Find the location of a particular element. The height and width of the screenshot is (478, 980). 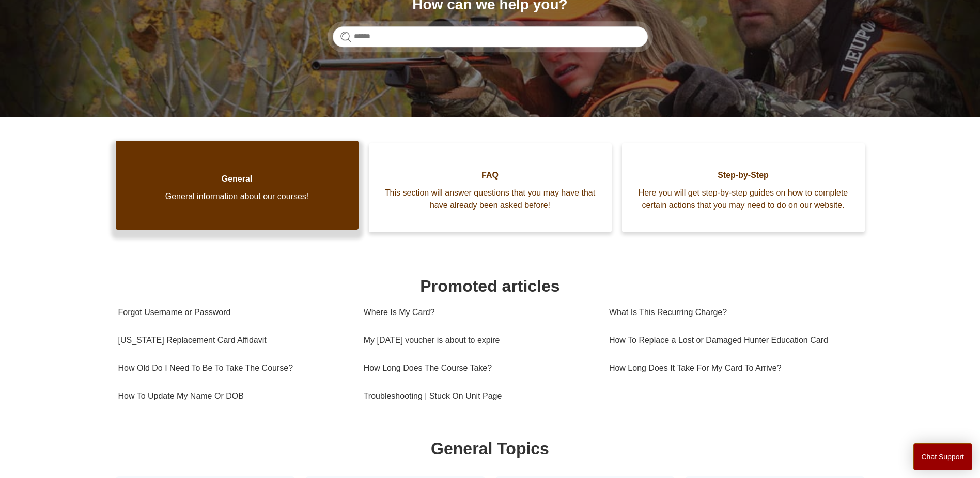

span: FAQ is located at coordinates (490, 175).